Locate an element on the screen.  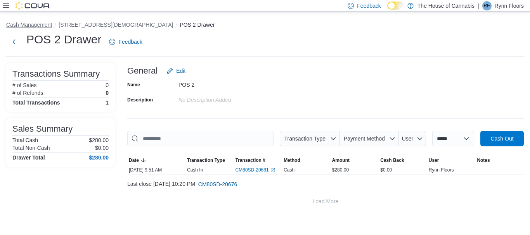
h6: Total Cash is located at coordinates (25, 140).